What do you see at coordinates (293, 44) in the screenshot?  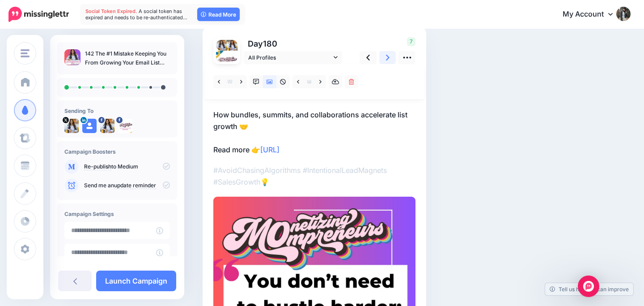 I see `p: Day` at bounding box center [293, 44].